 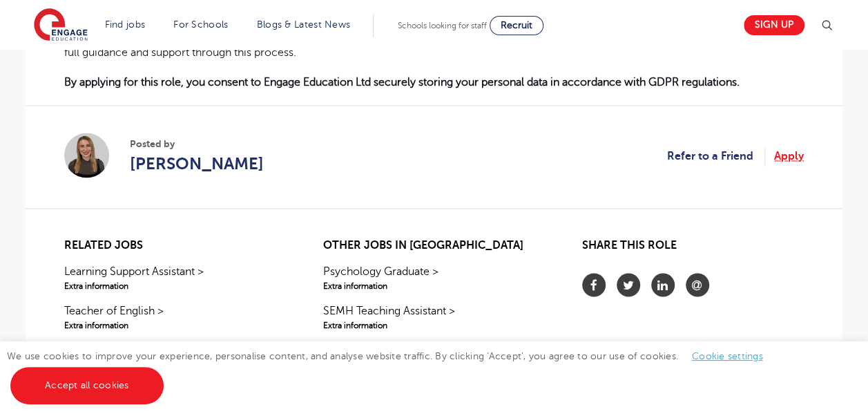 What do you see at coordinates (392, 370) in the screenshot?
I see `span: We use cookies to improve your experience, personalise content, and analyse website traffic. By c...` at bounding box center [392, 370].